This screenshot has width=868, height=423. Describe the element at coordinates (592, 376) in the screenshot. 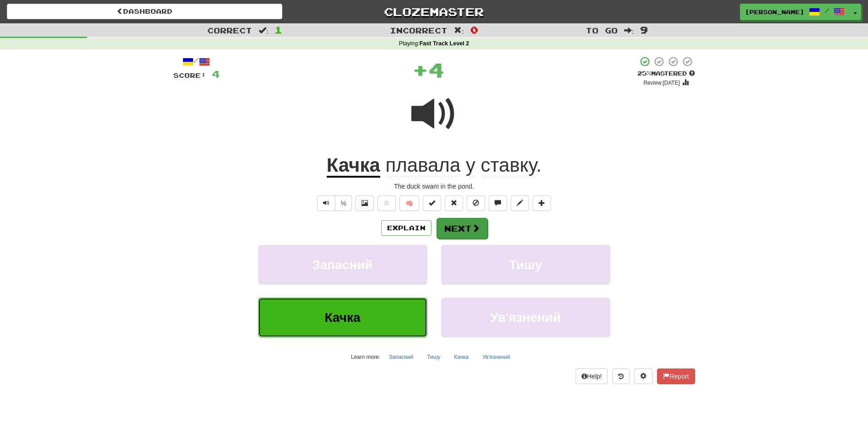

I see `button: Help!` at that location.